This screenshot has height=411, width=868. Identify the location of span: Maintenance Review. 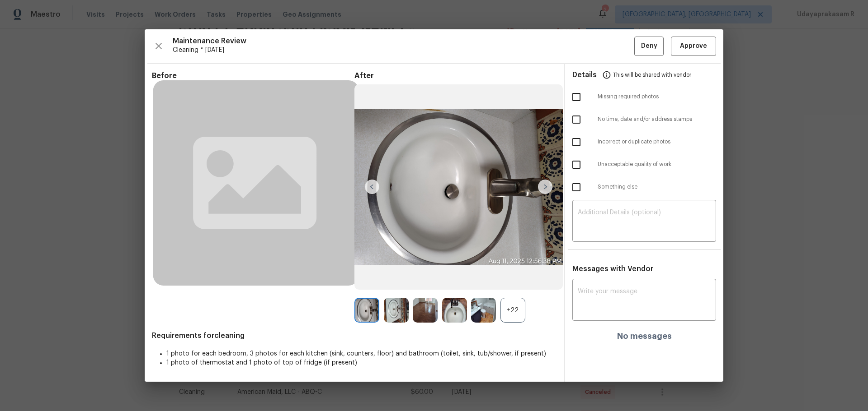
(404, 41).